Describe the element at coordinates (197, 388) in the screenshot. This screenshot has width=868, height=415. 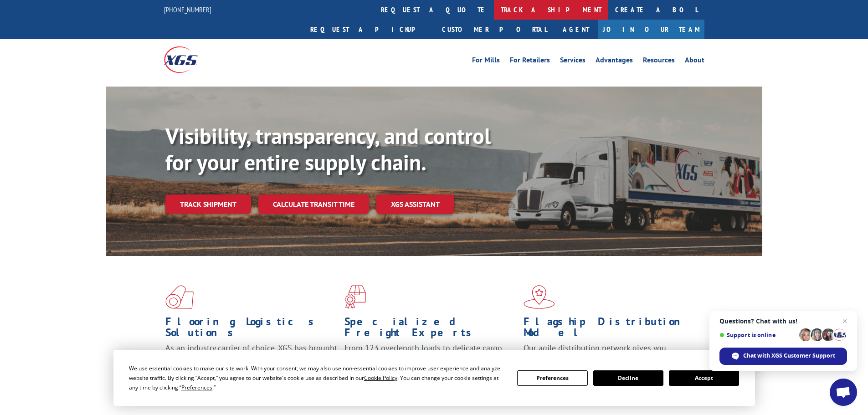
I see `span: Preferences` at that location.